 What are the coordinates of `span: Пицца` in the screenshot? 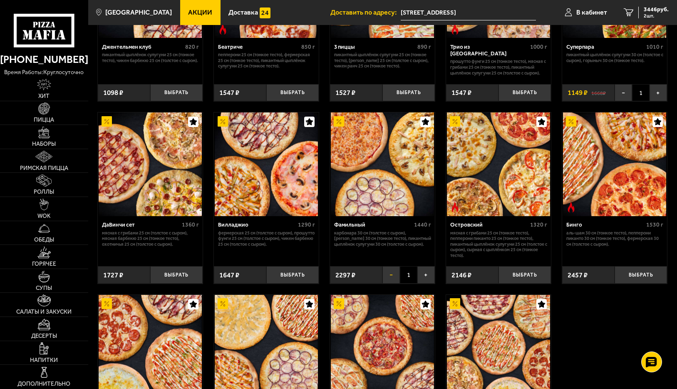 It's located at (44, 120).